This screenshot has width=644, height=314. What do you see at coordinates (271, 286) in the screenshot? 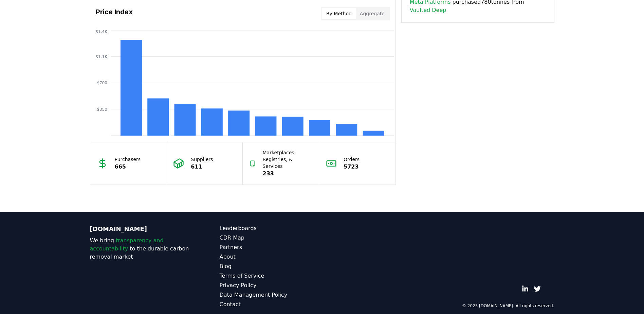
I see `a: Privacy Policy` at bounding box center [271, 286].